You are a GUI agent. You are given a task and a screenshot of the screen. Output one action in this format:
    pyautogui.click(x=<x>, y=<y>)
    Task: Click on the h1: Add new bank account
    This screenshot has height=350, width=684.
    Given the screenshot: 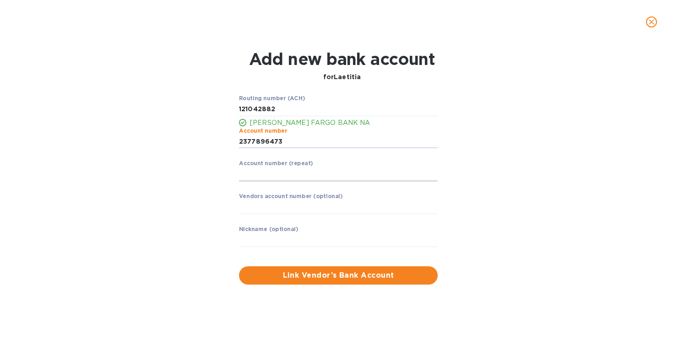 What is the action you would take?
    pyautogui.click(x=342, y=59)
    